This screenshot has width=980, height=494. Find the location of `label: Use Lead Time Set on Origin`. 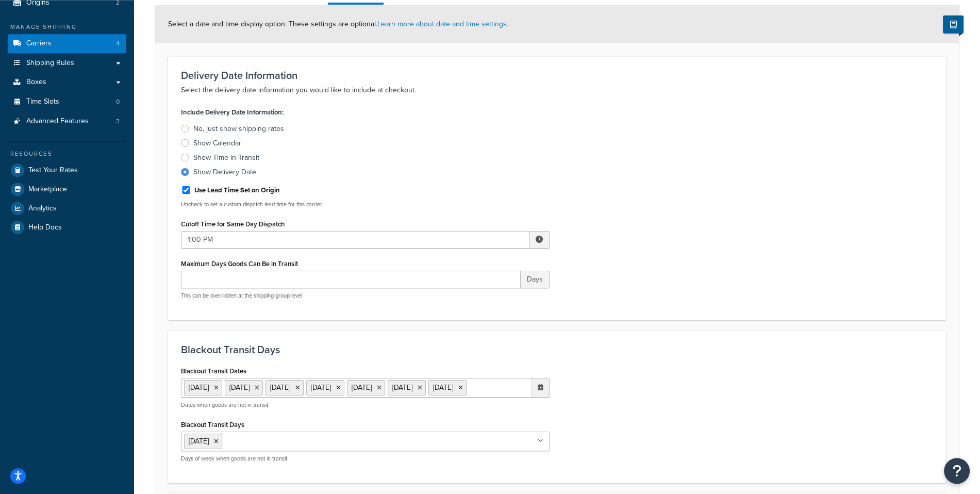

label: Use Lead Time Set on Origin is located at coordinates (237, 191).